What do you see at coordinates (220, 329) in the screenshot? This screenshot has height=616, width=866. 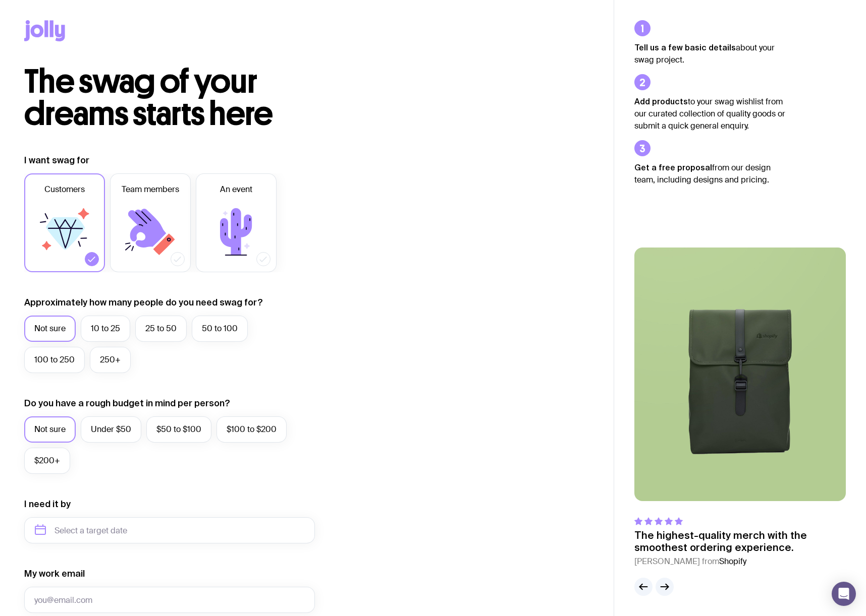 I see `label: 50 to 100` at bounding box center [220, 329].